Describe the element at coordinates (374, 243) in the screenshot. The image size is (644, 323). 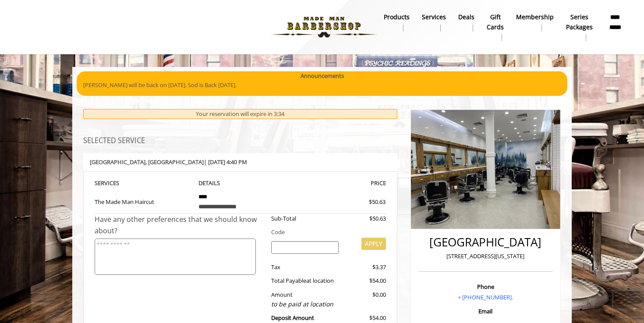
I see `button: APPLY` at that location.